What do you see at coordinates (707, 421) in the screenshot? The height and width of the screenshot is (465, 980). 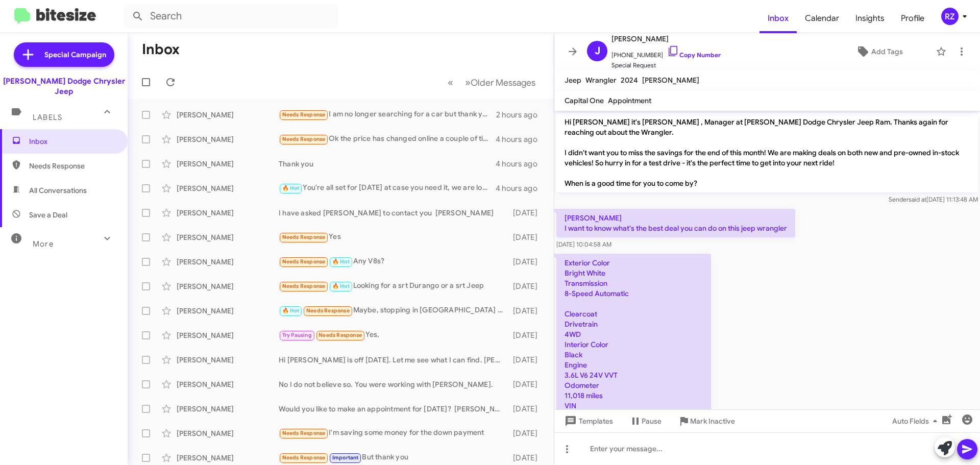 I see `button: Mark Inactive` at bounding box center [707, 421].